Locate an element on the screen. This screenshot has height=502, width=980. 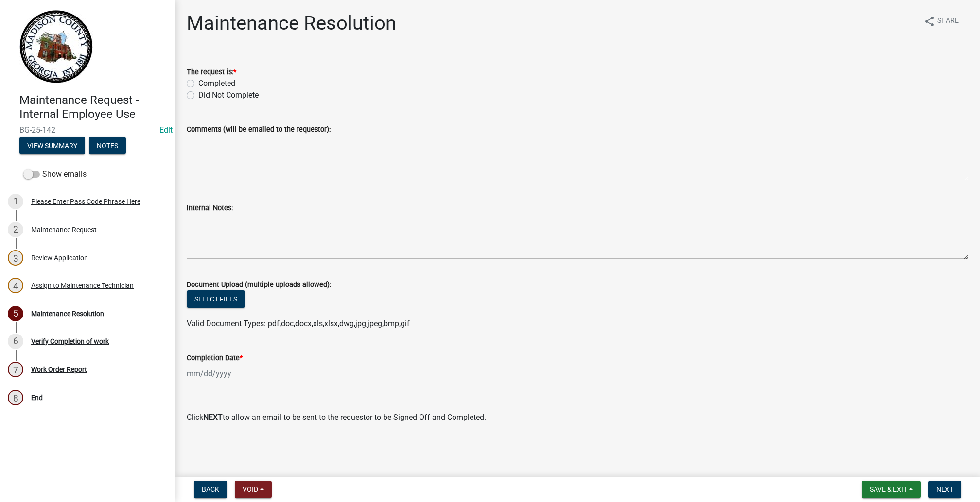
span: Back is located at coordinates (211, 490).